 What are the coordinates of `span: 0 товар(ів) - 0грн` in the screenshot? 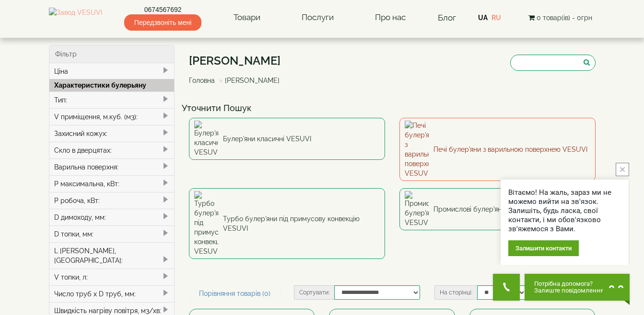 It's located at (565, 18).